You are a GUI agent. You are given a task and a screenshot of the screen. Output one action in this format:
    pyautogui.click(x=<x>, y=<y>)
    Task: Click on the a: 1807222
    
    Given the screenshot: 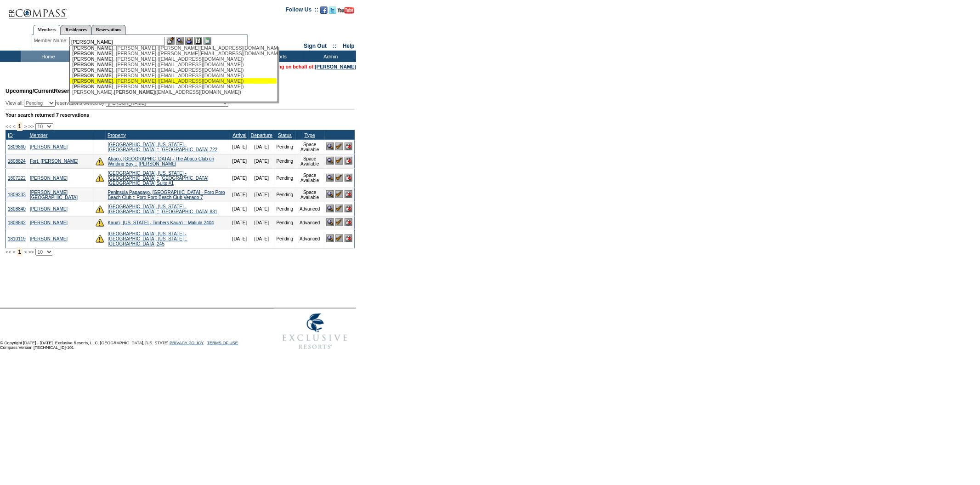 What is the action you would take?
    pyautogui.click(x=17, y=178)
    